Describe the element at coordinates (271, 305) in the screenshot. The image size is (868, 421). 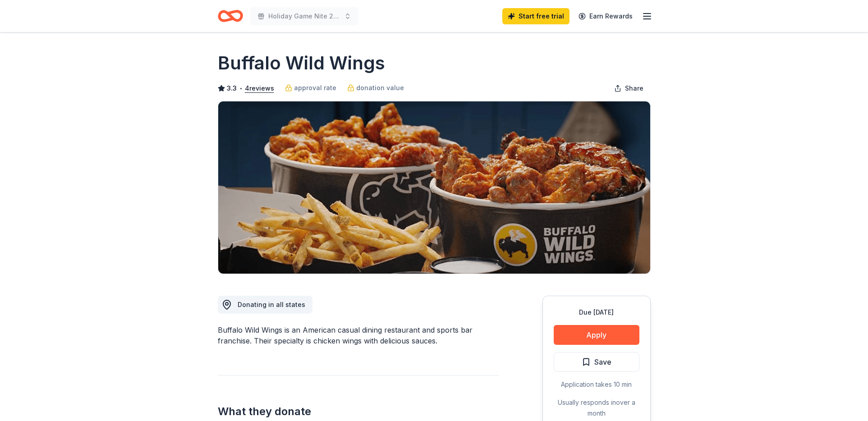
I see `span: Donating in all states` at that location.